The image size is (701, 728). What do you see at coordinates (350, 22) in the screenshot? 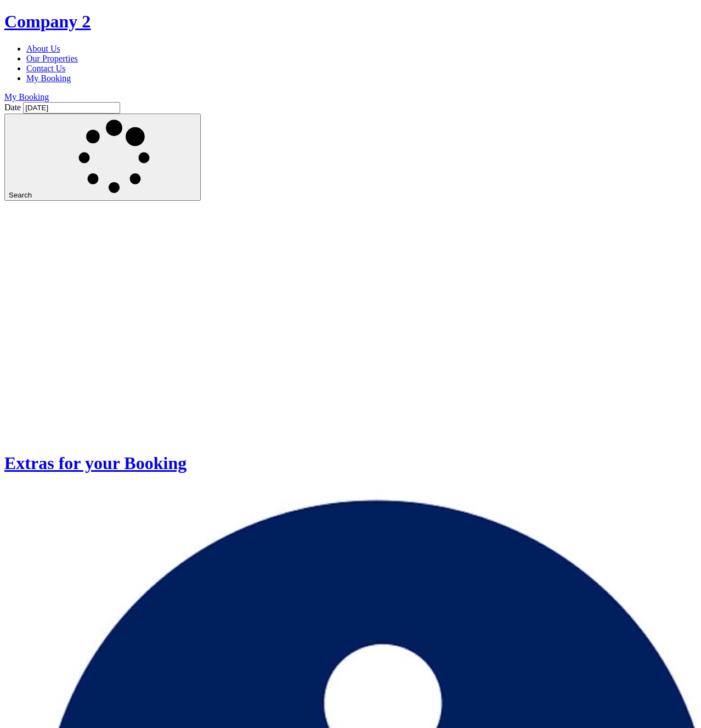
I see `h1: Company 2` at bounding box center [350, 22].